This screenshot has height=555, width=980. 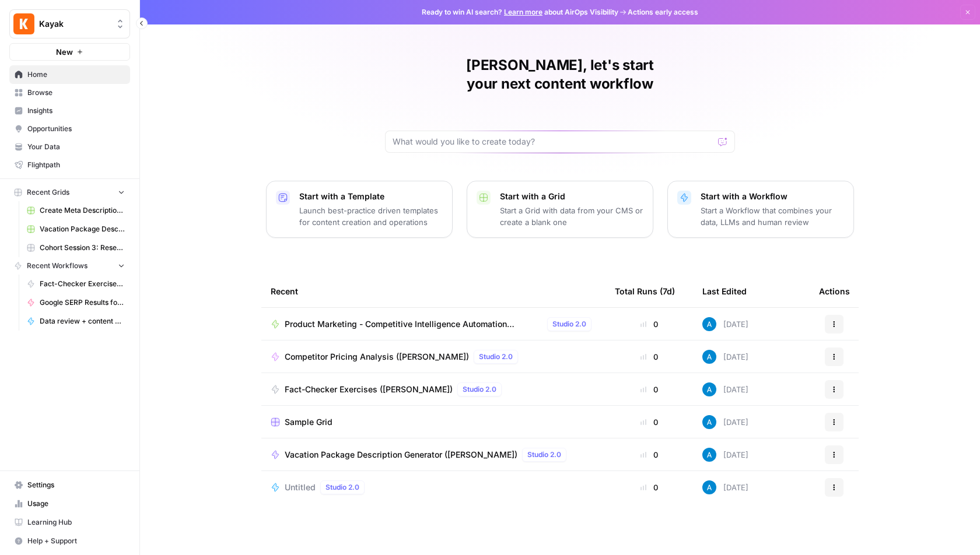 I want to click on span: Your Data, so click(x=76, y=147).